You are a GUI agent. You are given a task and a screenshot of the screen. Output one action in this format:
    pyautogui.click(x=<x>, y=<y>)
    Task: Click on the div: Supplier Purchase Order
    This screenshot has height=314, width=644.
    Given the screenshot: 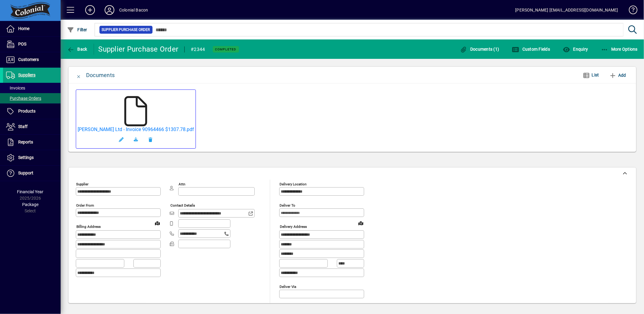 What is the action you would take?
    pyautogui.click(x=139, y=49)
    